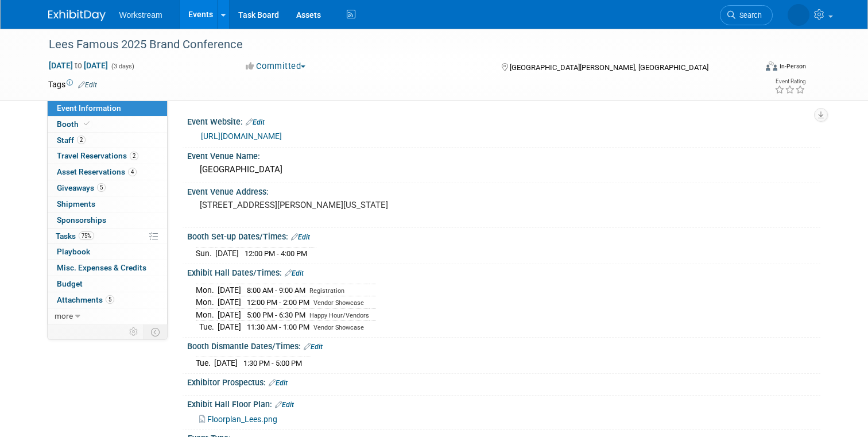  I want to click on a: Shipments, so click(107, 204).